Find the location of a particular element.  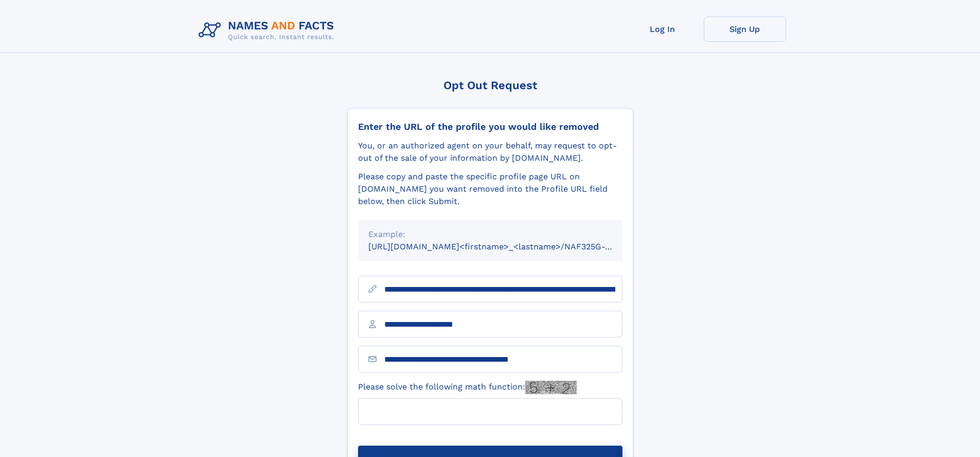

div: You, or an authorized agent on your behalf, may request to opt-out of the sale of your informatio... is located at coordinates (490, 152).